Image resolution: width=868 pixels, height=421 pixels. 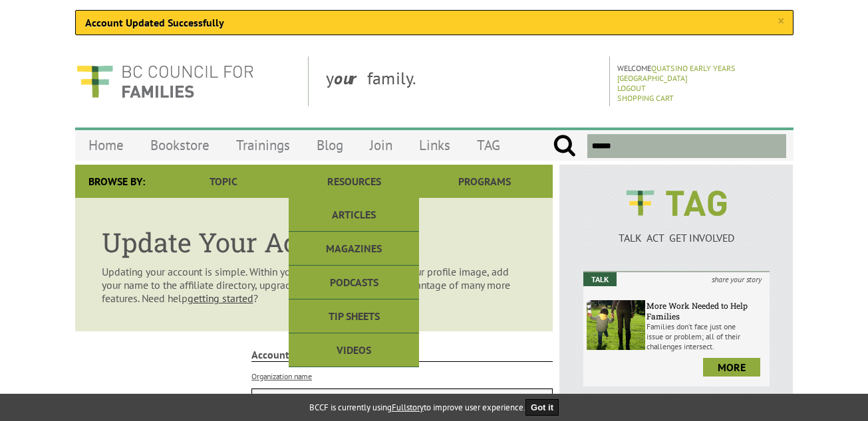 What do you see at coordinates (402, 355) in the screenshot?
I see `strong: Account Information` at bounding box center [402, 355].